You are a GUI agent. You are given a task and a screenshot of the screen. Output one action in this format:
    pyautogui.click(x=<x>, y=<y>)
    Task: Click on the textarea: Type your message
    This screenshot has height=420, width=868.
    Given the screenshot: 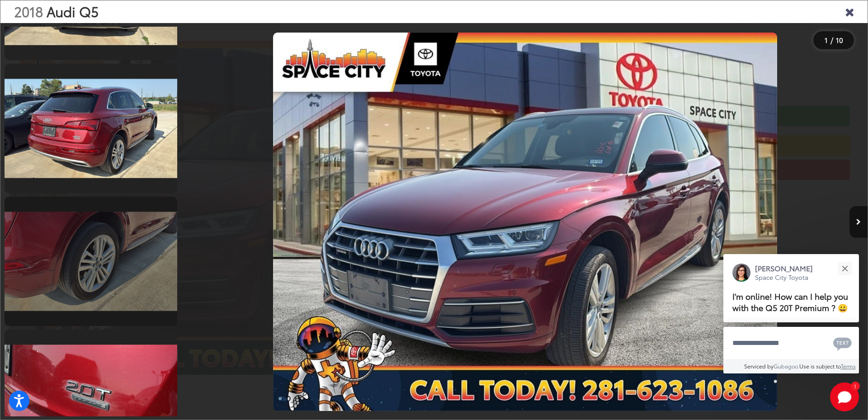 What is the action you would take?
    pyautogui.click(x=791, y=343)
    